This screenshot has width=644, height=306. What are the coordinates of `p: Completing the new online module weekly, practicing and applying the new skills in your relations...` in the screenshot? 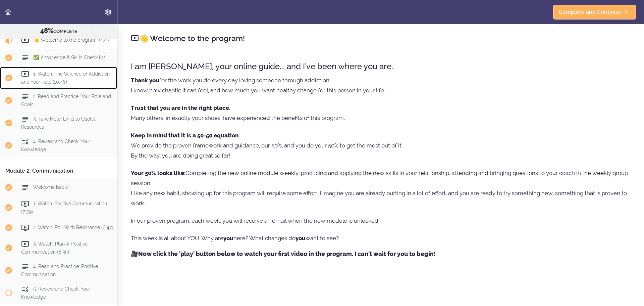 It's located at (381, 188).